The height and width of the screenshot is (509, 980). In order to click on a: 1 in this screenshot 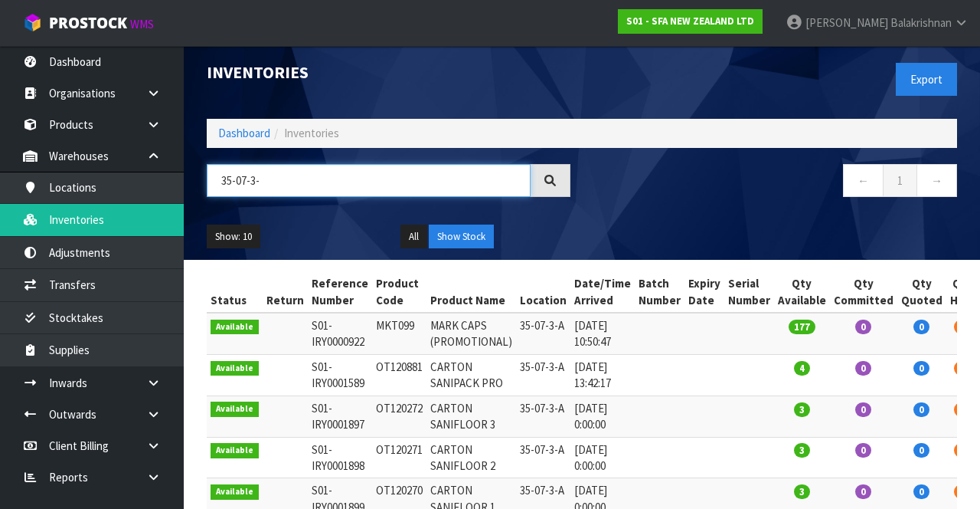, I will do `click(900, 180)`.